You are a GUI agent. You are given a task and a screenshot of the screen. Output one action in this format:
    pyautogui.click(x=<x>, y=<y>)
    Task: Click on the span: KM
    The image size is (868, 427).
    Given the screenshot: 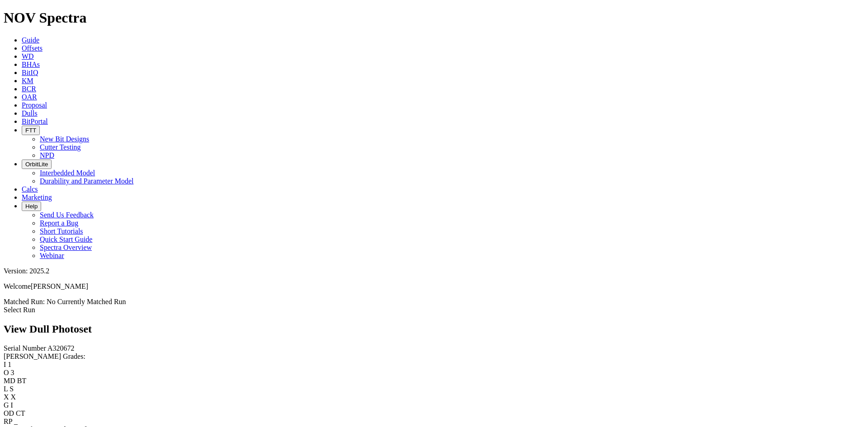 What is the action you would take?
    pyautogui.click(x=27, y=80)
    